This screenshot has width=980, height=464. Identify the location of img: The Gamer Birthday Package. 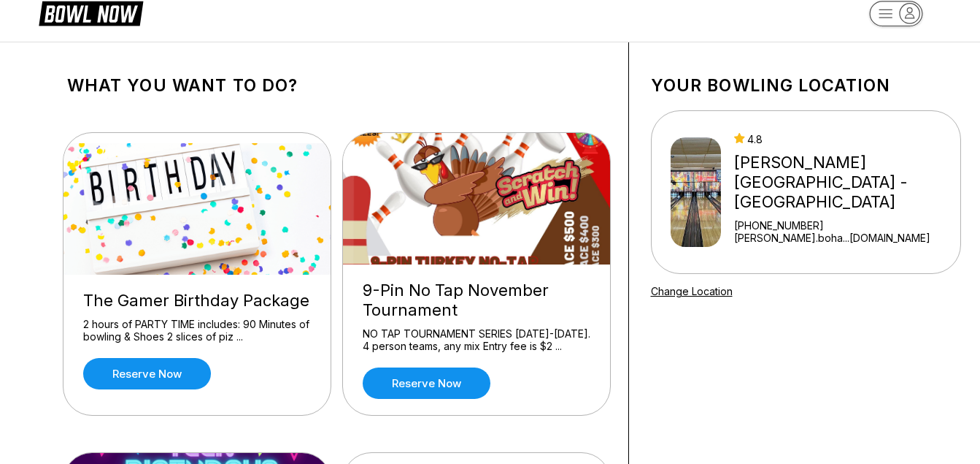
(198, 209).